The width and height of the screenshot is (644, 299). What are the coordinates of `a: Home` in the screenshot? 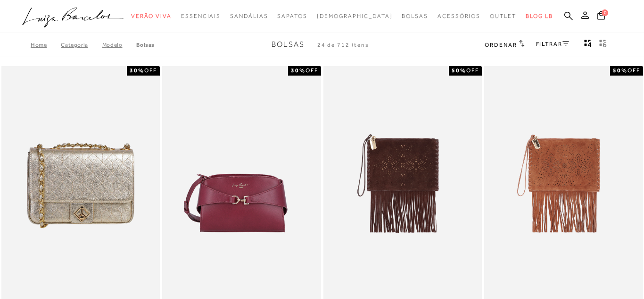 It's located at (46, 45).